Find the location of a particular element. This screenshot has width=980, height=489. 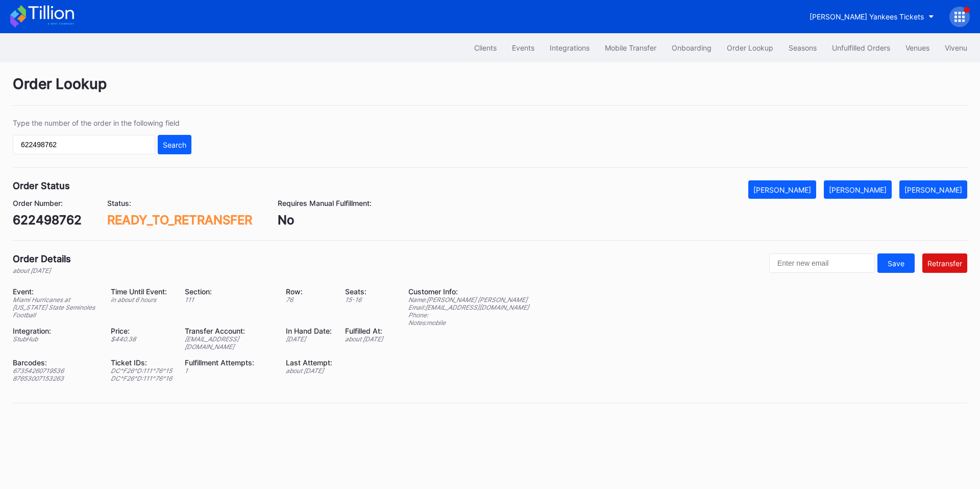

div: 1 is located at coordinates (229, 370).